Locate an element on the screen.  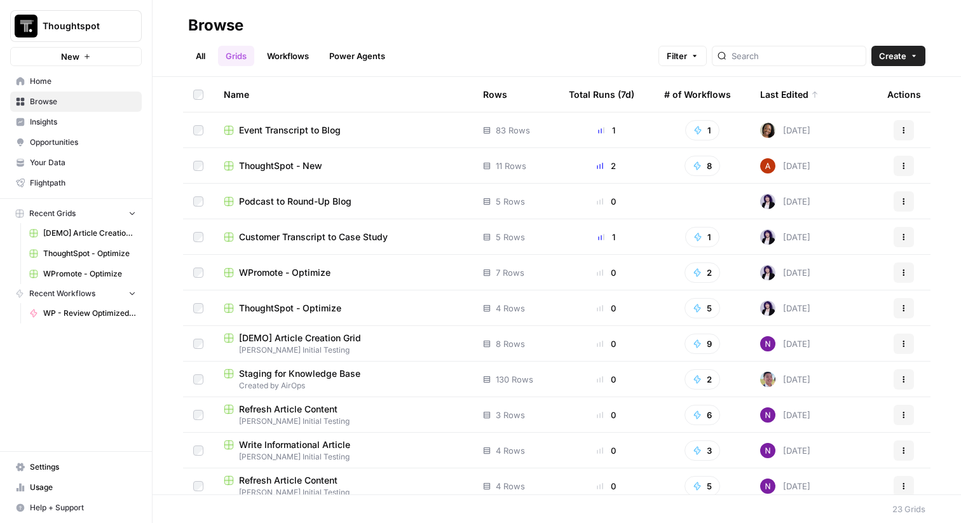
button: New is located at coordinates (76, 57).